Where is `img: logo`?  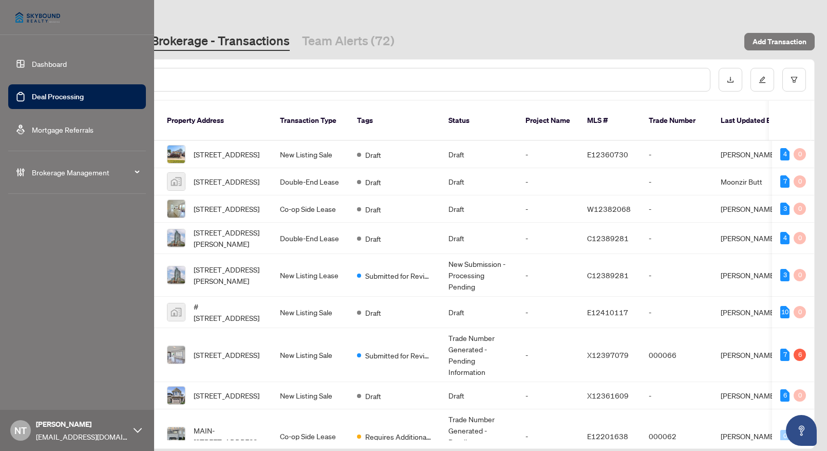 img: logo is located at coordinates (38, 17).